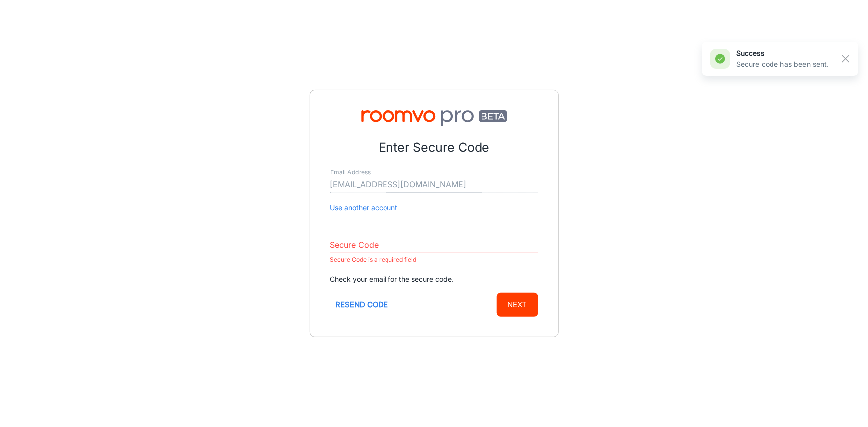  What do you see at coordinates (434, 280) in the screenshot?
I see `p: Check your email for the secure code.` at bounding box center [434, 280].